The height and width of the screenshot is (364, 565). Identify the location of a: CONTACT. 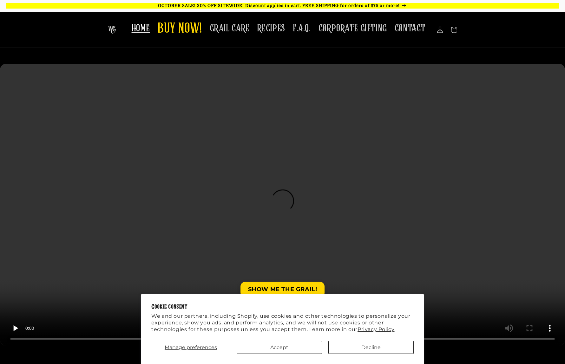
(410, 28).